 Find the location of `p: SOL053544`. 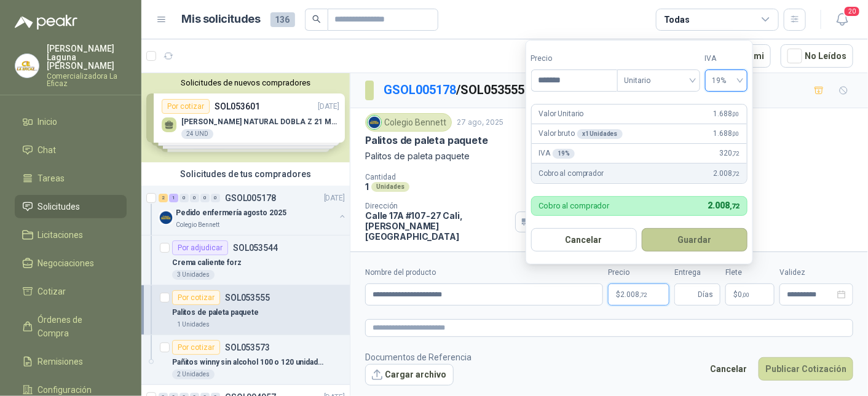

p: SOL053544 is located at coordinates (255, 248).